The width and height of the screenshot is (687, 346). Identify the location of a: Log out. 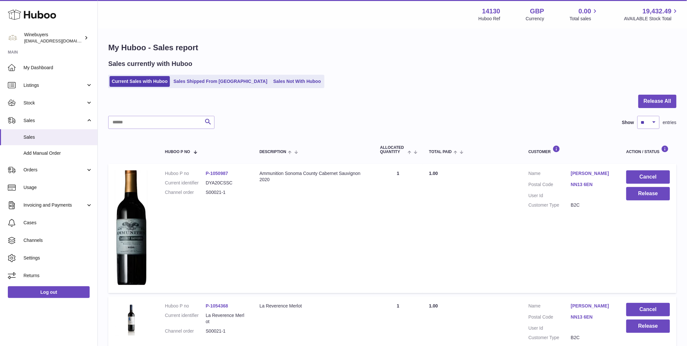
(49, 292).